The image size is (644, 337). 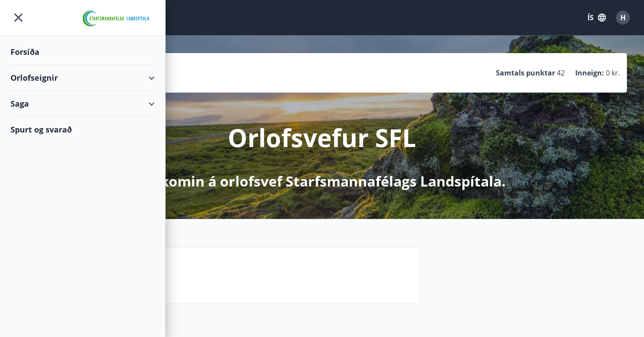 What do you see at coordinates (561, 73) in the screenshot?
I see `span: 42` at bounding box center [561, 73].